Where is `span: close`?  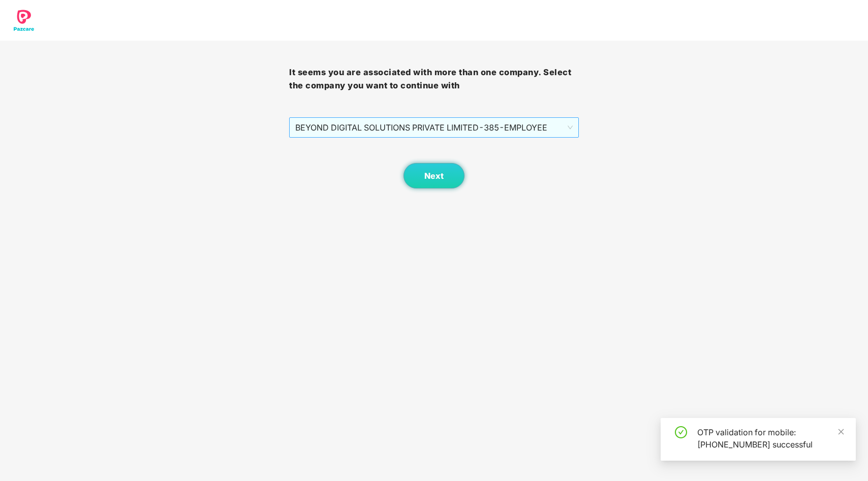 span: close is located at coordinates (841, 432).